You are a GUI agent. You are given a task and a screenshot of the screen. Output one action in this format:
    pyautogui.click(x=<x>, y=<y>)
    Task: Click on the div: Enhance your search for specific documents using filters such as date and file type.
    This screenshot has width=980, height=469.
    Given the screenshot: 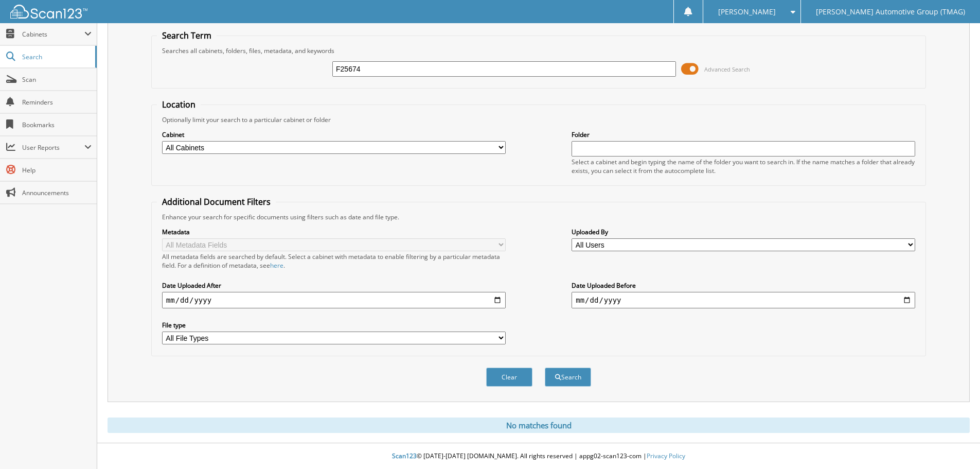 What is the action you would take?
    pyautogui.click(x=538, y=217)
    